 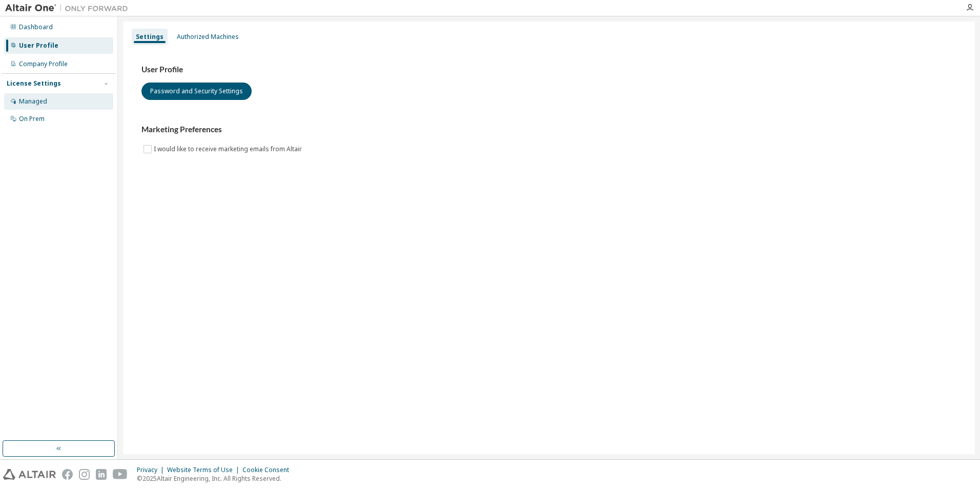 I want to click on button: Password and Security Settings, so click(x=196, y=91).